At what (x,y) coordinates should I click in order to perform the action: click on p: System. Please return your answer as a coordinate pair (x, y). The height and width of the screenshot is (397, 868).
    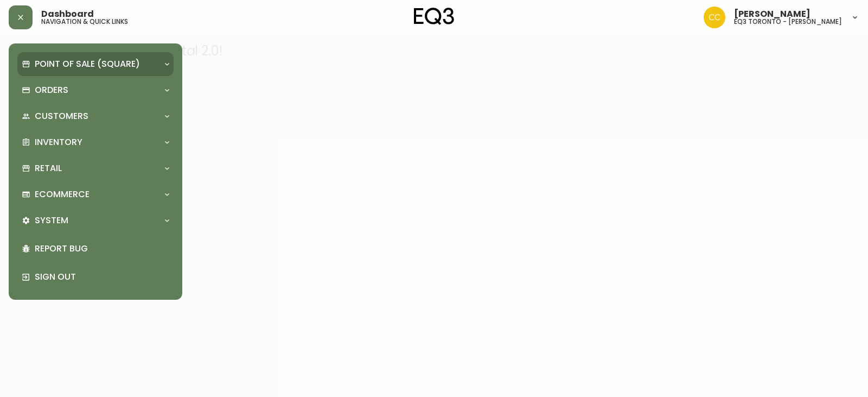
    Looking at the image, I should click on (51, 220).